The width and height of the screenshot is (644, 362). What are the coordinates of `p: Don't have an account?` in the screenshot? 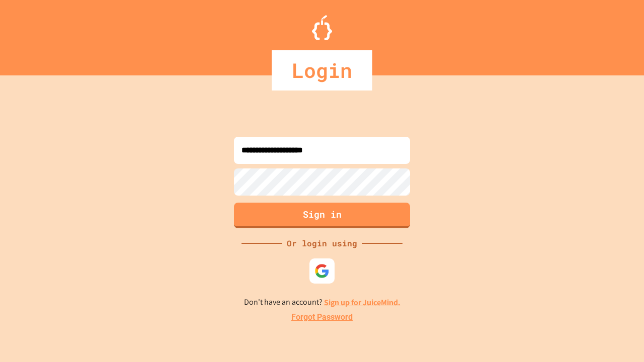 It's located at (322, 303).